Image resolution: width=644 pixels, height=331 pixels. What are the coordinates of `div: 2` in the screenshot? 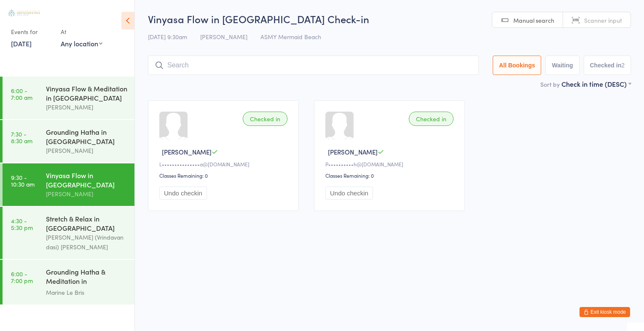 It's located at (623, 65).